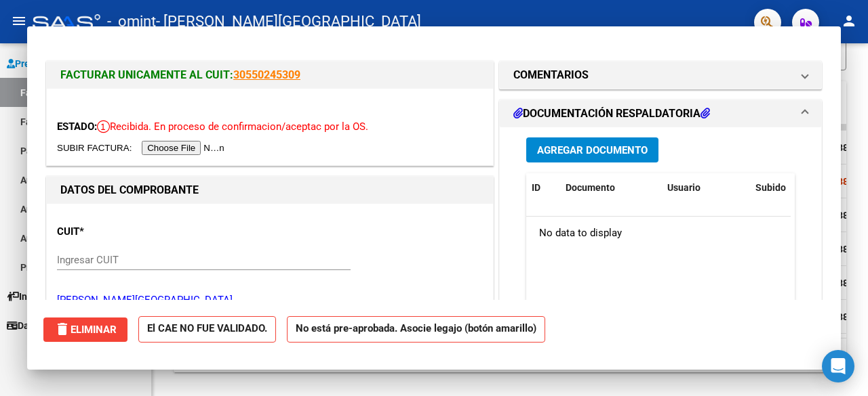 This screenshot has width=868, height=396. I want to click on mat-expansion-panel-header: DOCUMENTACIÓN RESPALDATORIA, so click(660, 114).